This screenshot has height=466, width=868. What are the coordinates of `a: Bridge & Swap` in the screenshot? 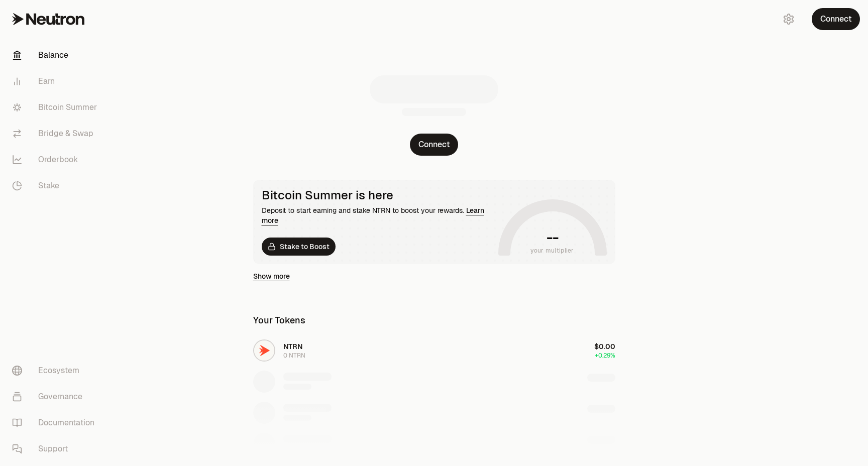 It's located at (56, 133).